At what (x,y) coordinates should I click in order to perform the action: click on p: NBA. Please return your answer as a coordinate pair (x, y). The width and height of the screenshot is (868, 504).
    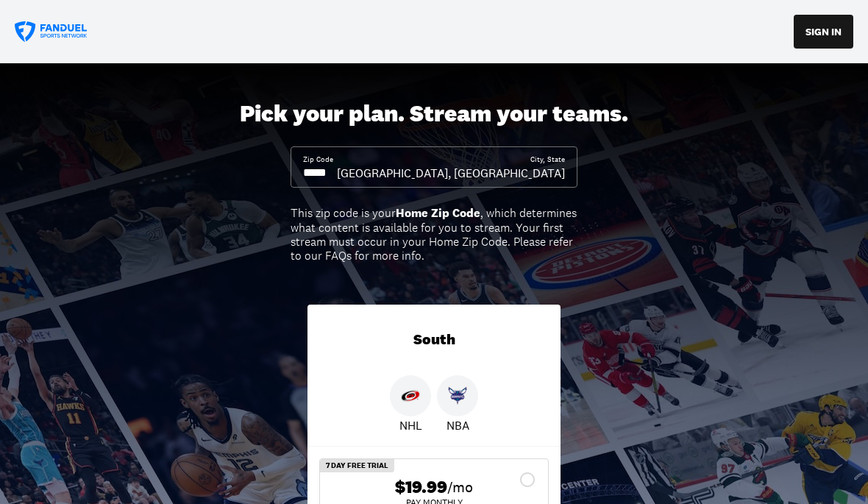
    Looking at the image, I should click on (457, 425).